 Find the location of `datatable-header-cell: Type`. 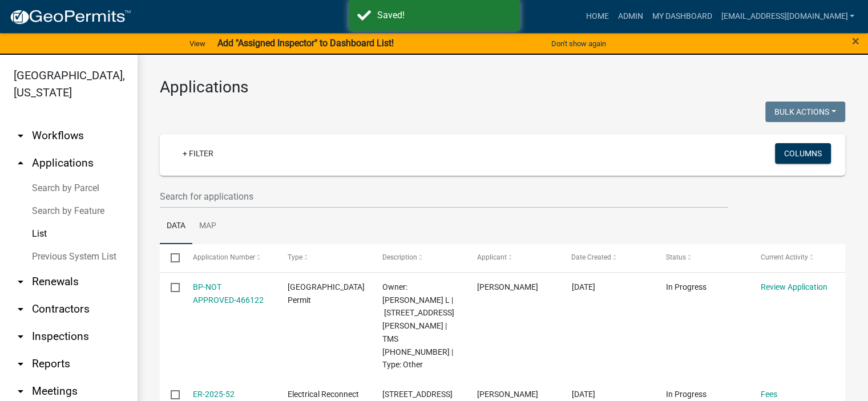

datatable-header-cell: Type is located at coordinates (324, 258).